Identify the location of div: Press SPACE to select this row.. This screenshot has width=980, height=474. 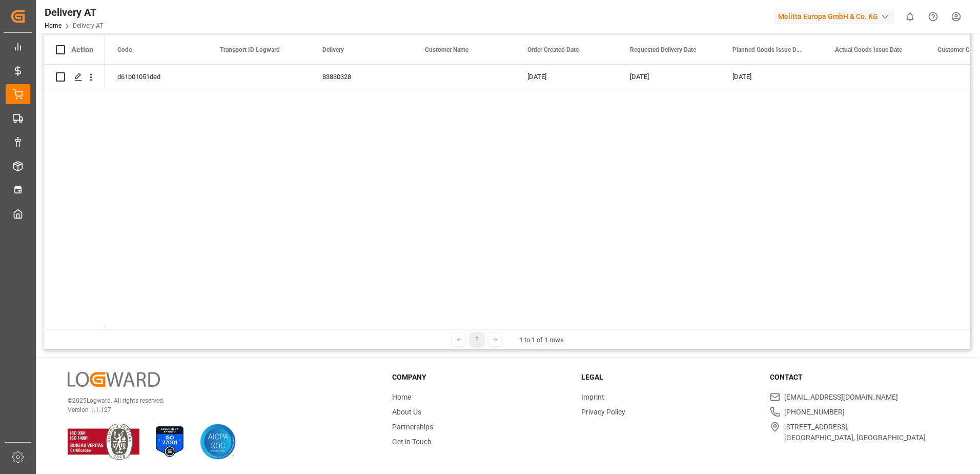
(75, 77).